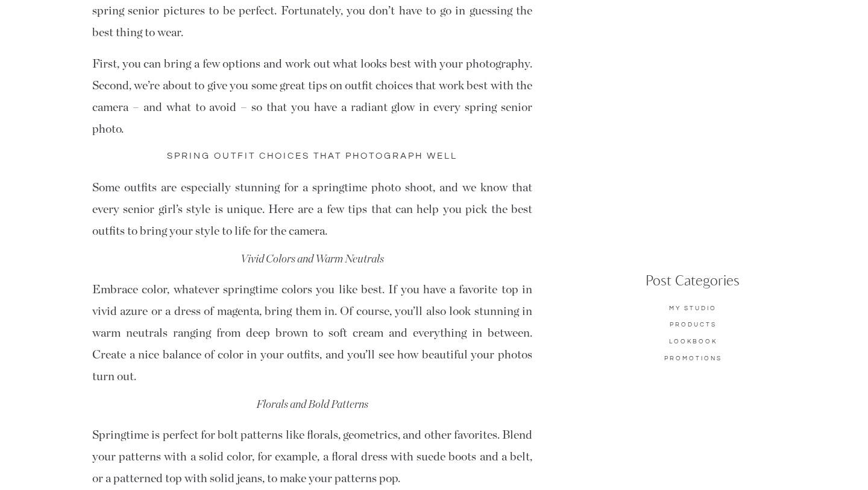 This screenshot has width=868, height=490. What do you see at coordinates (693, 326) in the screenshot?
I see `p: Products` at bounding box center [693, 326].